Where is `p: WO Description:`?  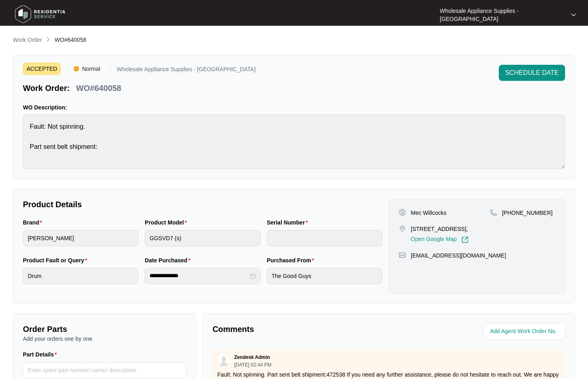 p: WO Description: is located at coordinates (294, 108).